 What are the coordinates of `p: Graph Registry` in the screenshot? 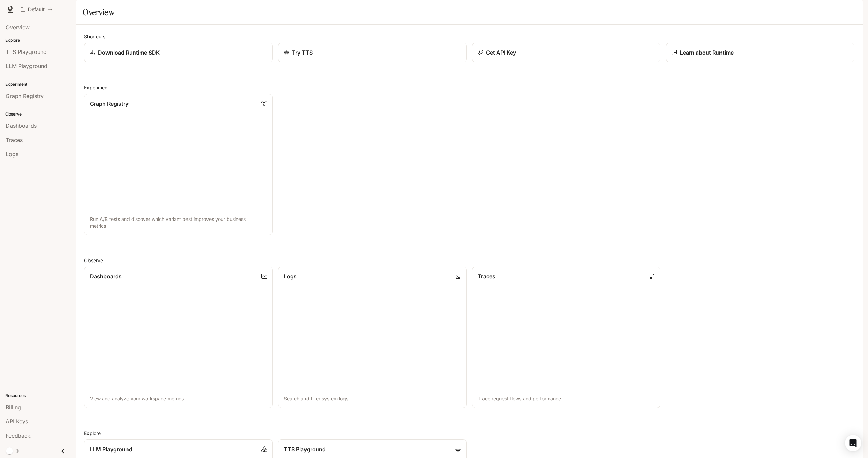 It's located at (109, 104).